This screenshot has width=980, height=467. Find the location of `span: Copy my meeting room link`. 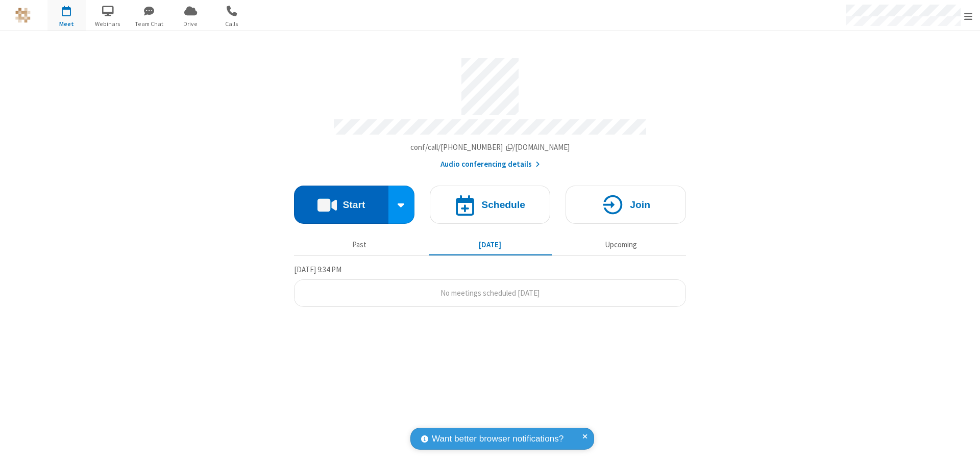

span: Copy my meeting room link is located at coordinates (490, 147).